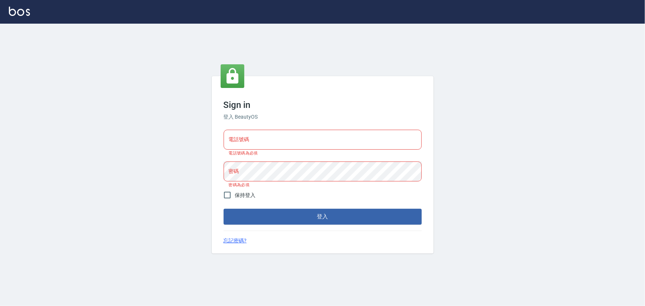  I want to click on button: 登入, so click(323, 217).